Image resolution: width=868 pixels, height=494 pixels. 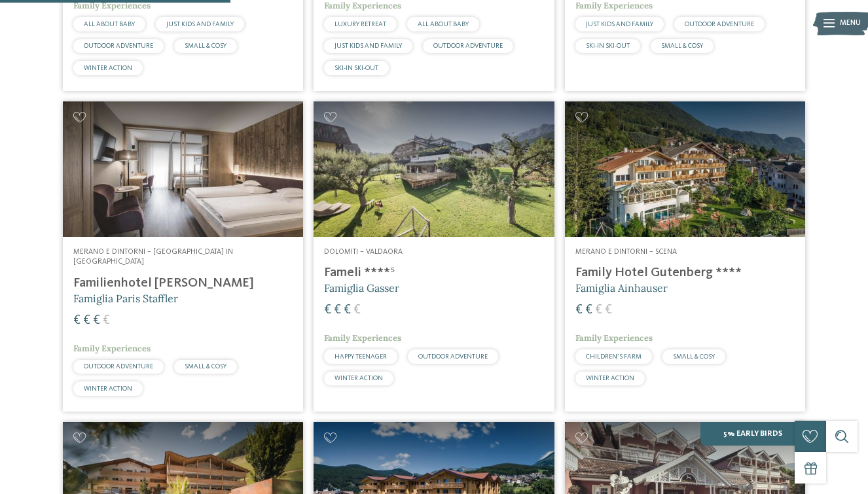 What do you see at coordinates (360, 357) in the screenshot?
I see `span: HAPPY TEENAGER` at bounding box center [360, 357].